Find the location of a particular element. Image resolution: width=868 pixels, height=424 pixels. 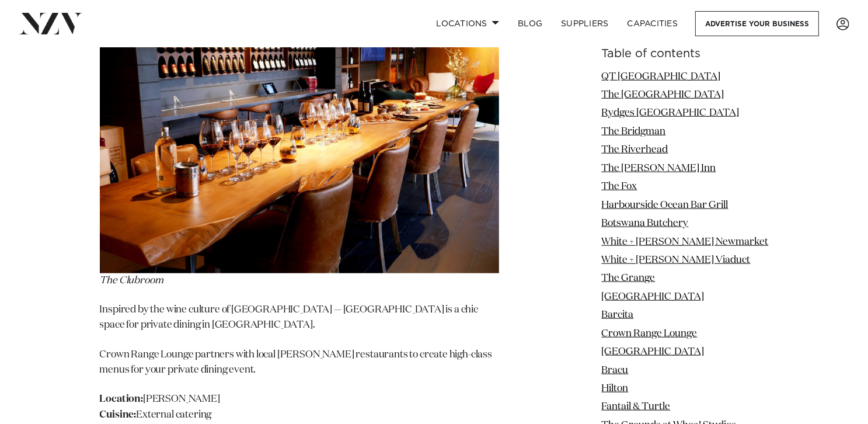

a: The Bridgman is located at coordinates (634, 131).